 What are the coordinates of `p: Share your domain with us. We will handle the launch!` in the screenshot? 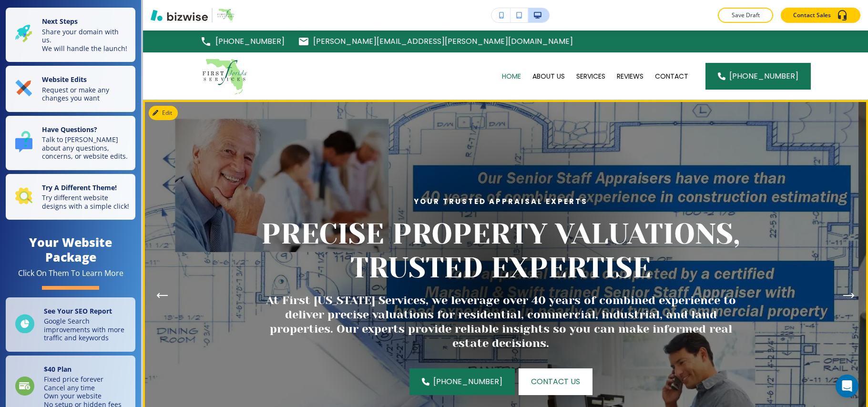 It's located at (86, 40).